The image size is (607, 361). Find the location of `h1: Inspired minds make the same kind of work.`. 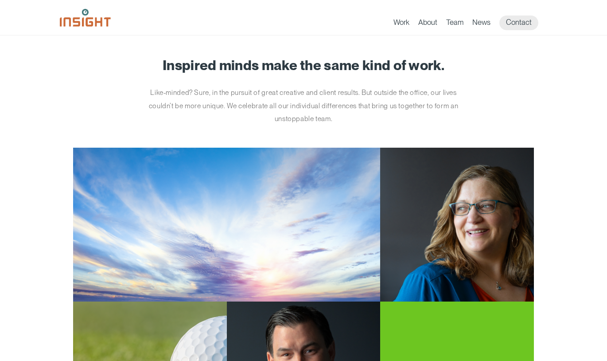

h1: Inspired minds make the same kind of work. is located at coordinates (303, 65).